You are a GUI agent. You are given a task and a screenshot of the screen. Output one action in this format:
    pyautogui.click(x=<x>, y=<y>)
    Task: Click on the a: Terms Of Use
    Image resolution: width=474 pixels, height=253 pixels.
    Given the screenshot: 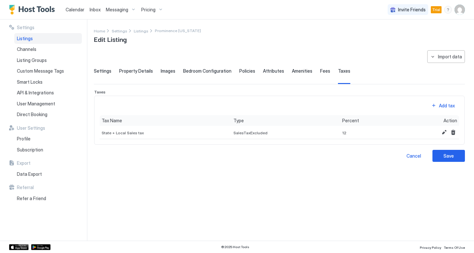 What is the action you would take?
    pyautogui.click(x=455, y=247)
    